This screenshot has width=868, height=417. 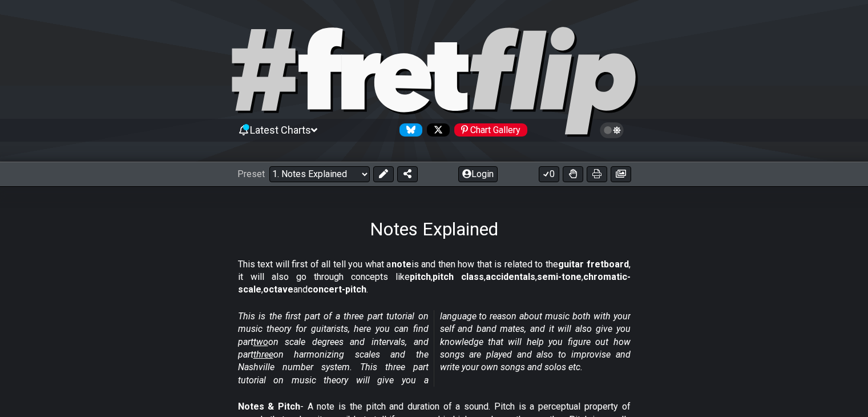 I want to click on span: Preset, so click(x=251, y=174).